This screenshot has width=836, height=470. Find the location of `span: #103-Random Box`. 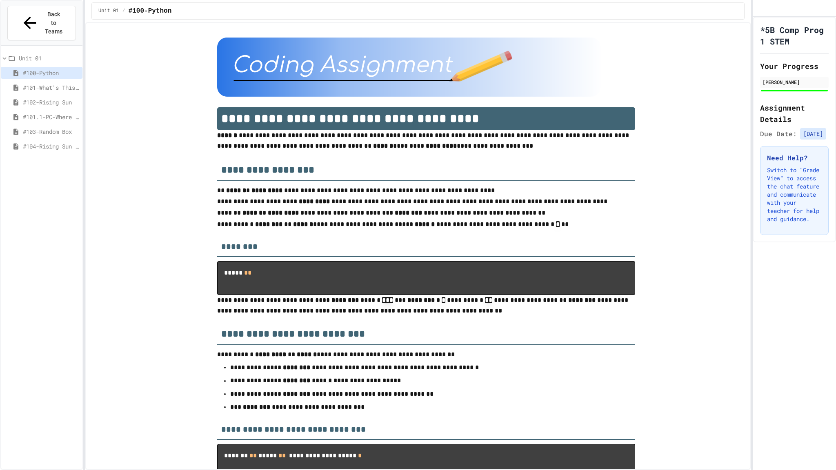

span: #103-Random Box is located at coordinates (51, 131).